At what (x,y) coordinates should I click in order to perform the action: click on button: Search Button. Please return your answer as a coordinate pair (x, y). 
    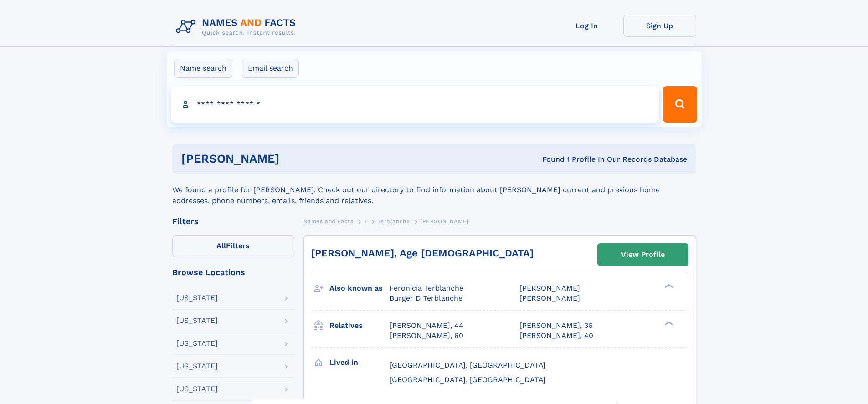
    Looking at the image, I should click on (680, 104).